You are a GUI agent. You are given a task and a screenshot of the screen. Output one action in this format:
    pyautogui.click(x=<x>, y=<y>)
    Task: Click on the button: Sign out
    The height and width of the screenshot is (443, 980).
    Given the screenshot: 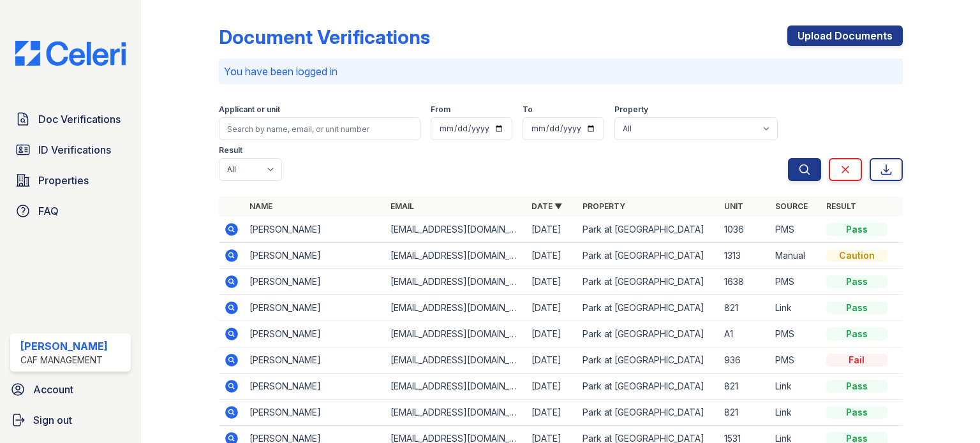 What is the action you would take?
    pyautogui.click(x=70, y=420)
    